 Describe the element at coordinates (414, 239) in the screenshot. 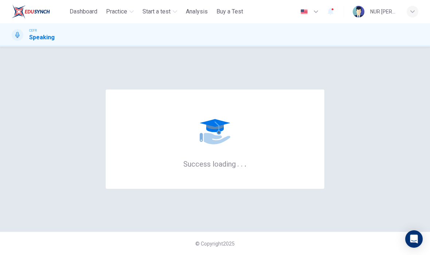

I see `div: Open Intercom Messenger` at that location.